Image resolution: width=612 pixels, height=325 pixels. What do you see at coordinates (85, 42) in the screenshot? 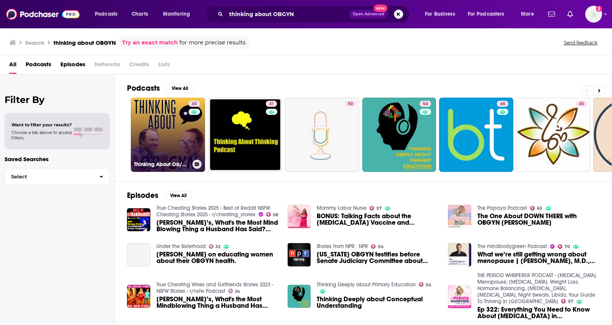
I see `h3: thinking about OBGYN` at bounding box center [85, 42].